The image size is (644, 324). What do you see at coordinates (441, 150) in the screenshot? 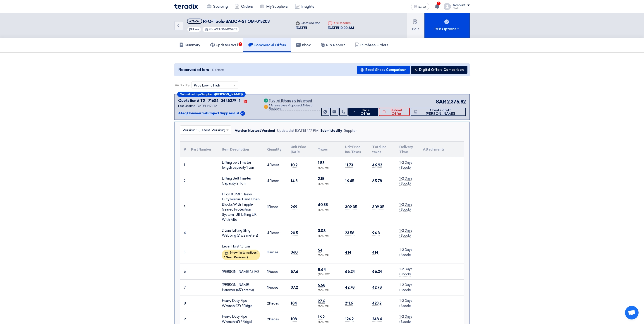
I see `th: Attachments` at bounding box center [441, 150].